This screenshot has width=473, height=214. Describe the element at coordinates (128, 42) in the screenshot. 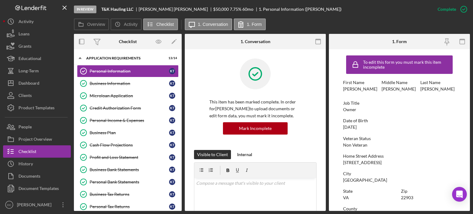

I see `div: Checklist` at that location.